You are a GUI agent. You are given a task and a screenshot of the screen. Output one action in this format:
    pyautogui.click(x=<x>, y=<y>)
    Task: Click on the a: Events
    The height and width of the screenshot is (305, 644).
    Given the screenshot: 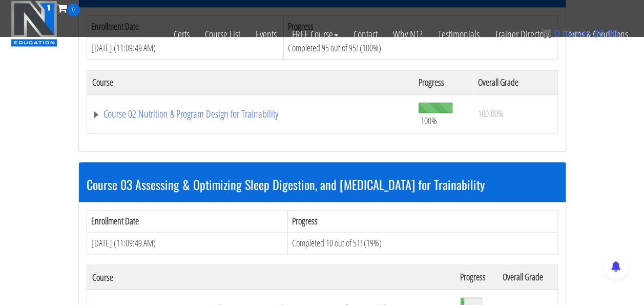 What is the action you would take?
    pyautogui.click(x=266, y=35)
    